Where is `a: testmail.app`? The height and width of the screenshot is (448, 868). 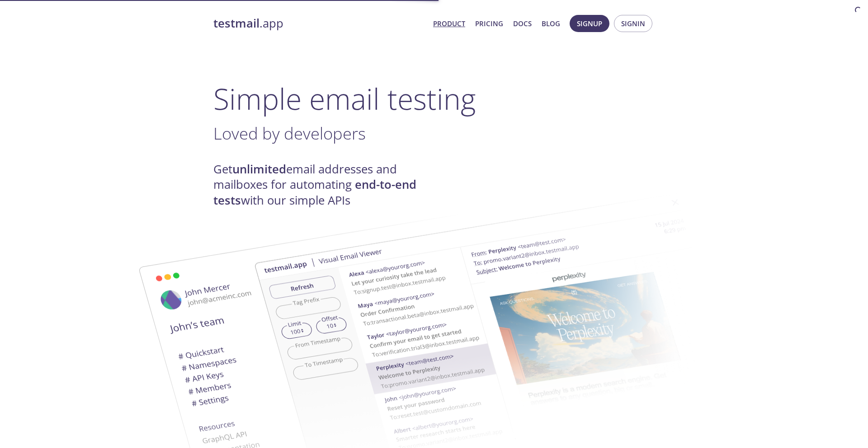 a: testmail.app is located at coordinates (320, 23).